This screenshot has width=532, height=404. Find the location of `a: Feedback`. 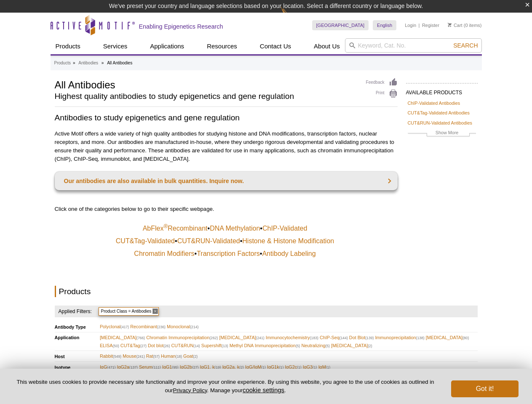

a: Feedback is located at coordinates (381, 83).